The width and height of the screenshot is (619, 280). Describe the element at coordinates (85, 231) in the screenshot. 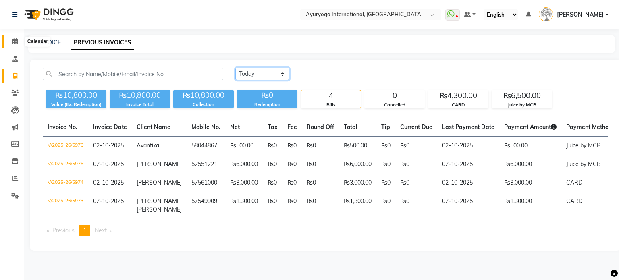

I see `span: 1` at that location.